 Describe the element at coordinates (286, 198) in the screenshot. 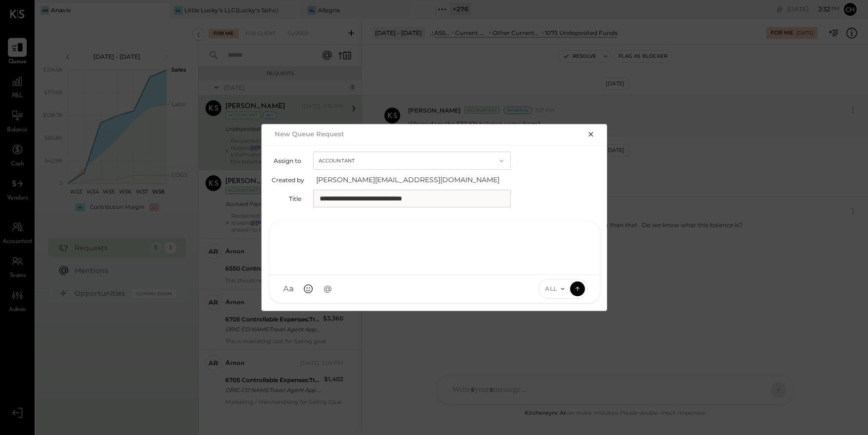

I see `label: Title` at that location.